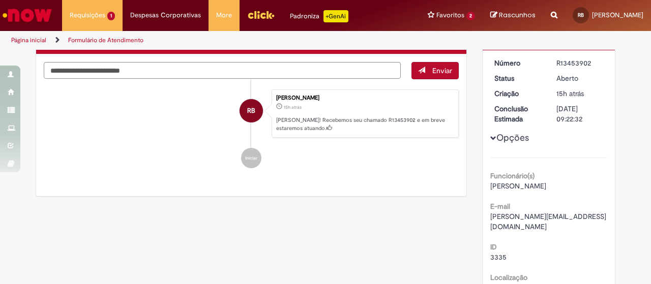 The image size is (651, 284). I want to click on dt: Conclusão Estimada, so click(518, 114).